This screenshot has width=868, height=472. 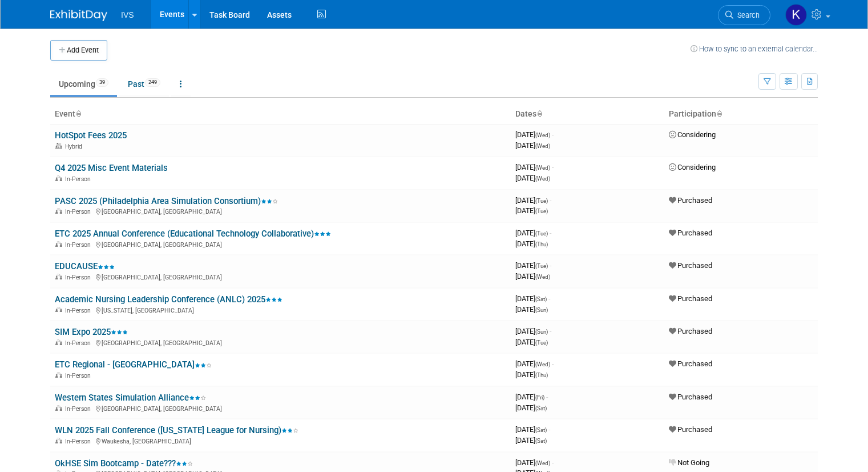 What do you see at coordinates (542, 244) in the screenshot?
I see `span: (Thu)` at bounding box center [542, 244].